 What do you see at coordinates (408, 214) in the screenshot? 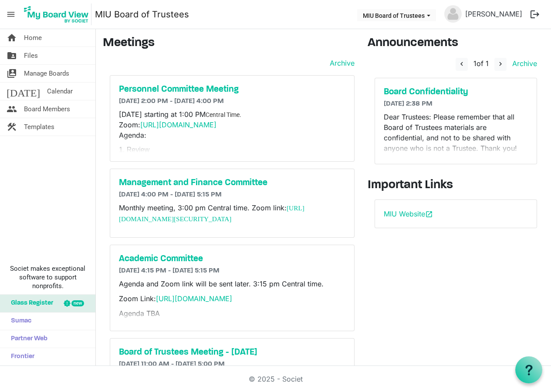
I see `a: MIU Websiteopen_in_new` at bounding box center [408, 214].